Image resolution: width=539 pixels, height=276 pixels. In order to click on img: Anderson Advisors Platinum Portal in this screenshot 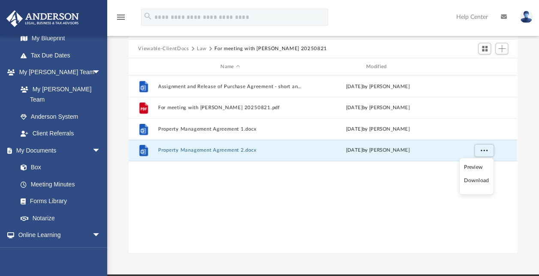, I will do `click(42, 18)`.